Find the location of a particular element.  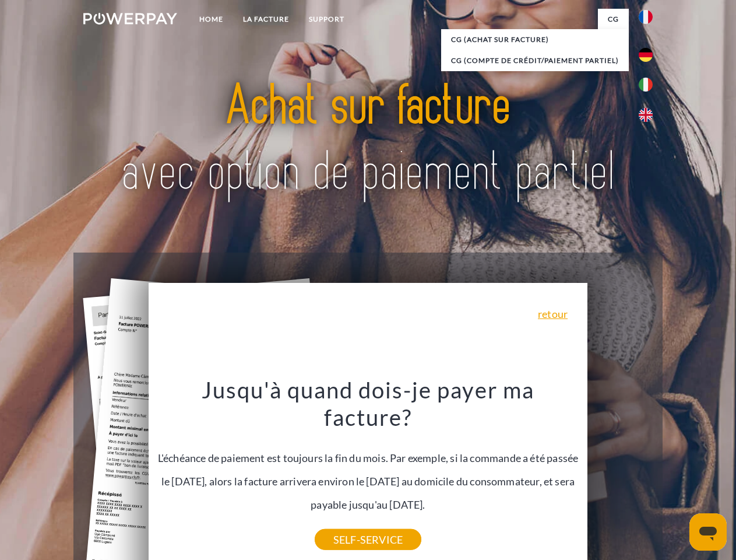

a: CG (achat sur facture) is located at coordinates (535, 39).